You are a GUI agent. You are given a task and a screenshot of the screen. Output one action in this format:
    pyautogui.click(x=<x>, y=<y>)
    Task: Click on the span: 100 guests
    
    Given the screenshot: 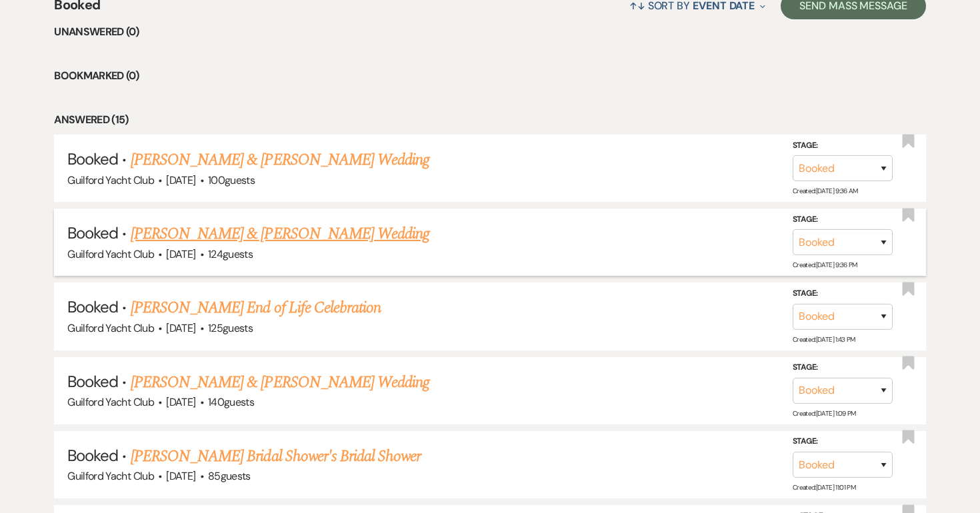 What is the action you would take?
    pyautogui.click(x=232, y=180)
    